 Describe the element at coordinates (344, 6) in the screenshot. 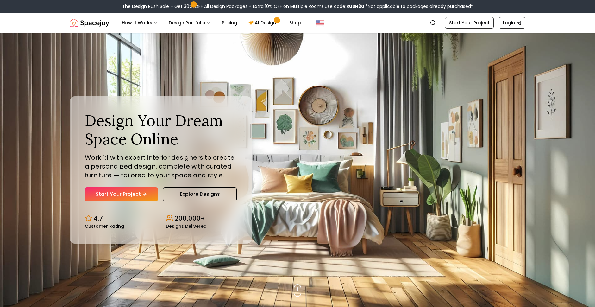

I see `span: Use code:` at that location.